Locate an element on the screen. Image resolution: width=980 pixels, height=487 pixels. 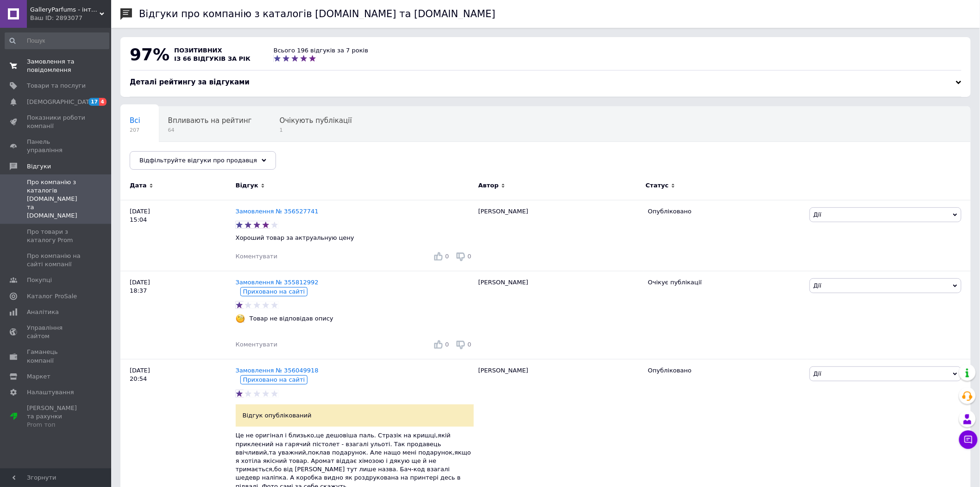
span: Каталог ProSale is located at coordinates (52, 296).